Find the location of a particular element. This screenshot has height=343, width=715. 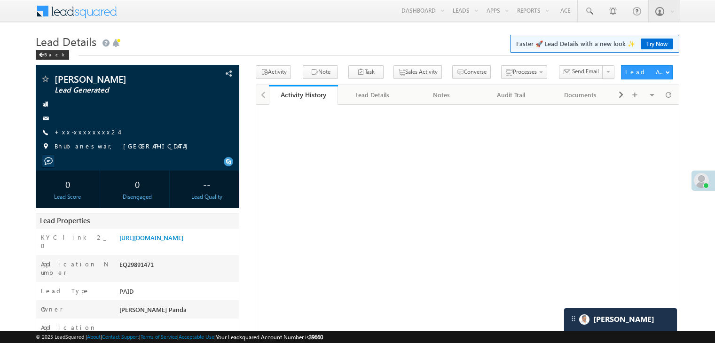

div: Lead Quality is located at coordinates (207, 197).